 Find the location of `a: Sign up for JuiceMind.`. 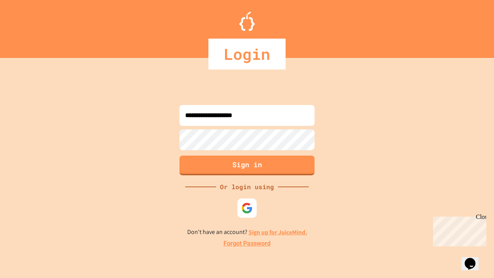

a: Sign up for JuiceMind. is located at coordinates (278, 232).